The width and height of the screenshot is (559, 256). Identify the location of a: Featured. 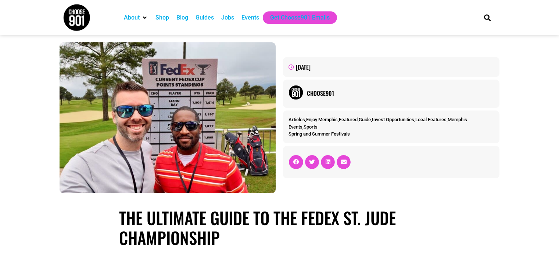
(348, 119).